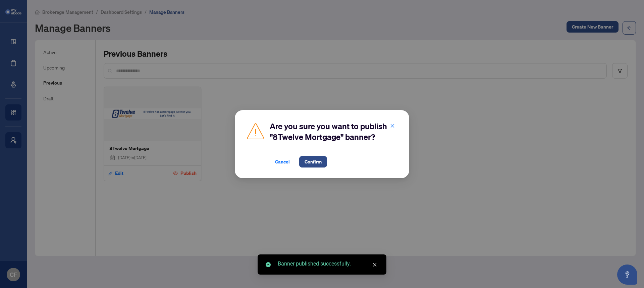  Describe the element at coordinates (313, 162) in the screenshot. I see `button: Confirm` at that location.